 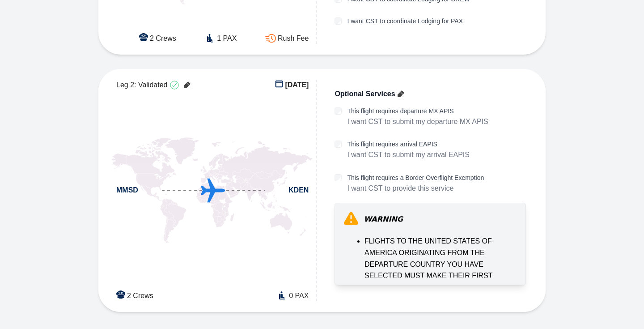 What do you see at coordinates (416, 178) in the screenshot?
I see `label: This flight requires a Border Overflight Exemption` at bounding box center [416, 178].